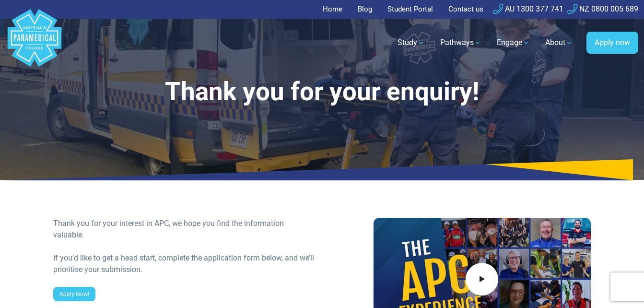 The height and width of the screenshot is (308, 644). I want to click on div: If you’d like to get a head start, complete the application form below, and we’ll prioritise your..., so click(185, 264).